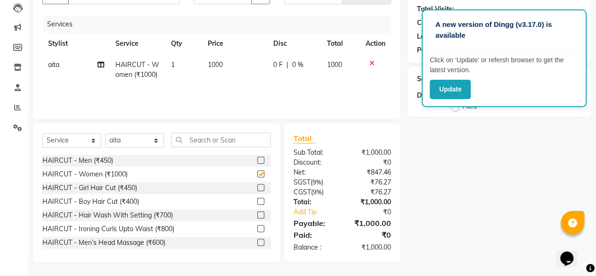  I want to click on th: Service, so click(137, 43).